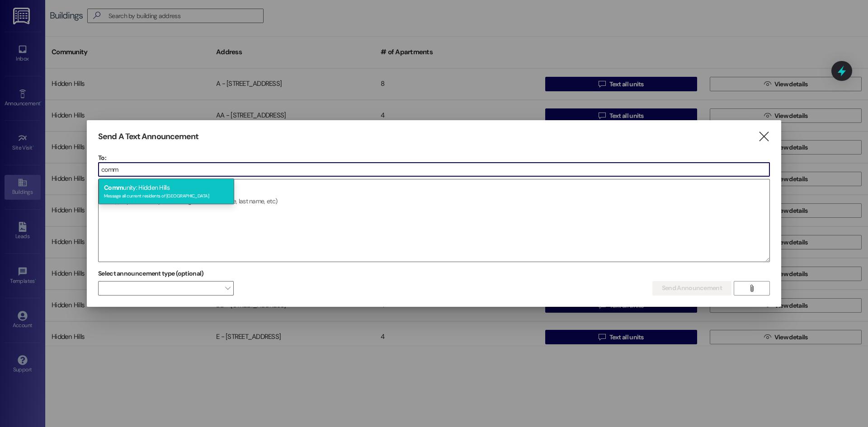 The image size is (868, 427). Describe the element at coordinates (113, 188) in the screenshot. I see `span: Comm` at that location.